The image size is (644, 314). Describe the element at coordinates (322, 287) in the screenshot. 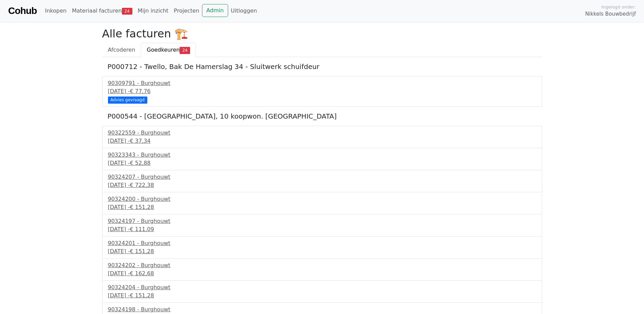

I see `div: 90324204 - Burghouwt` at that location.